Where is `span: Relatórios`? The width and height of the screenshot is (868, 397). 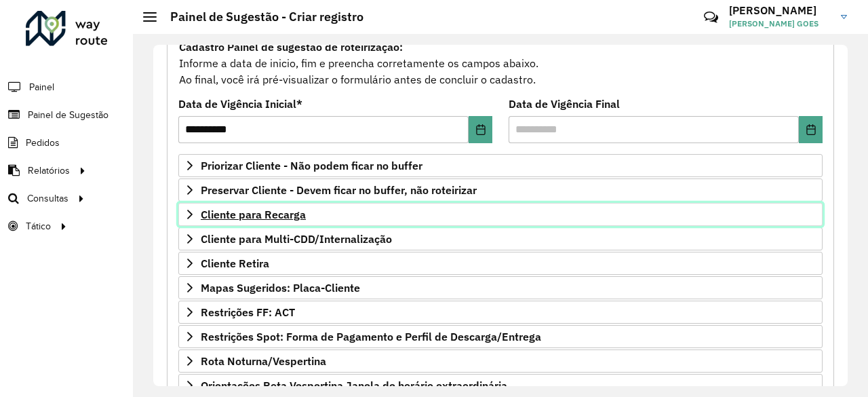
span: Relatórios is located at coordinates (49, 170).